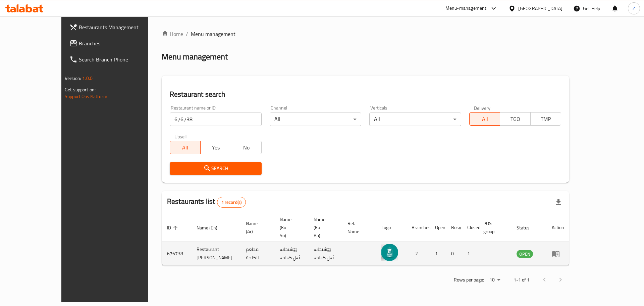  What do you see at coordinates (515, 119) in the screenshot?
I see `button: TGO` at bounding box center [515, 119].